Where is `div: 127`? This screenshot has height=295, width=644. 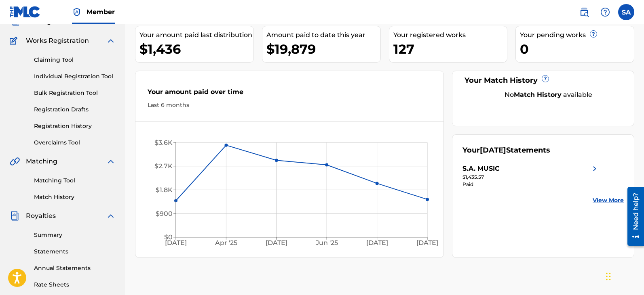
div: 127 is located at coordinates (450, 49).